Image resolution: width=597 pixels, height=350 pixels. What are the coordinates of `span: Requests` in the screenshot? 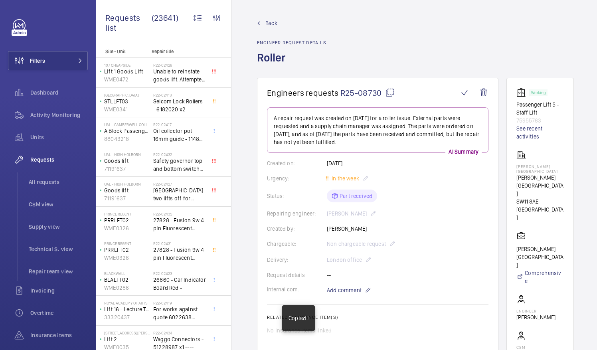 It's located at (59, 160).